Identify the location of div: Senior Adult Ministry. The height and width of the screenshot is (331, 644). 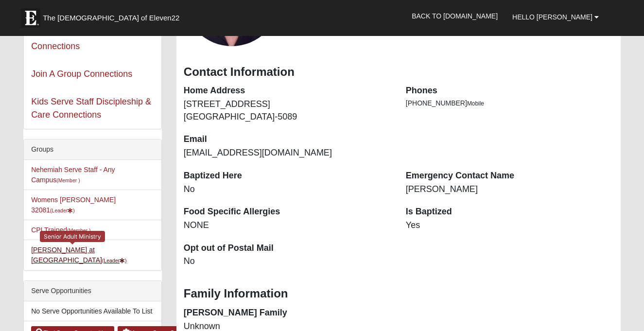
(72, 236).